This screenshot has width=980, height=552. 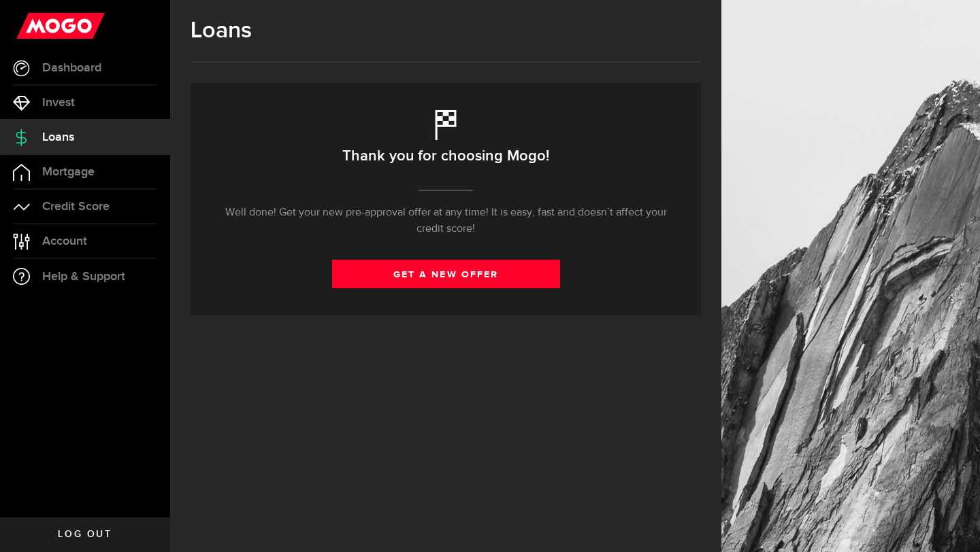 I want to click on span: Credit Score, so click(x=75, y=207).